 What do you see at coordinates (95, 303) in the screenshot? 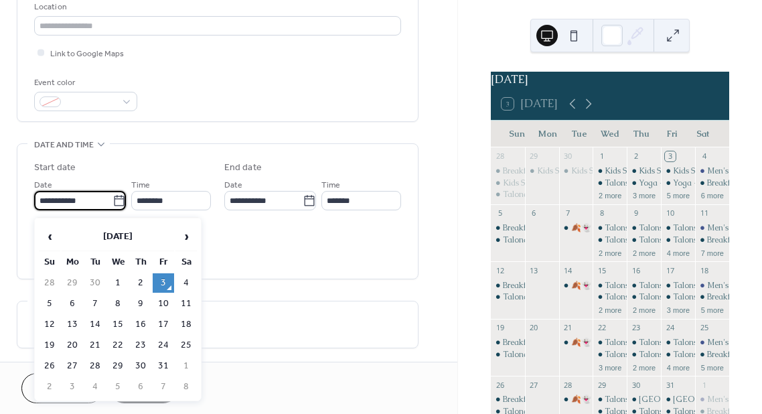
I see `td: 7` at bounding box center [95, 303].